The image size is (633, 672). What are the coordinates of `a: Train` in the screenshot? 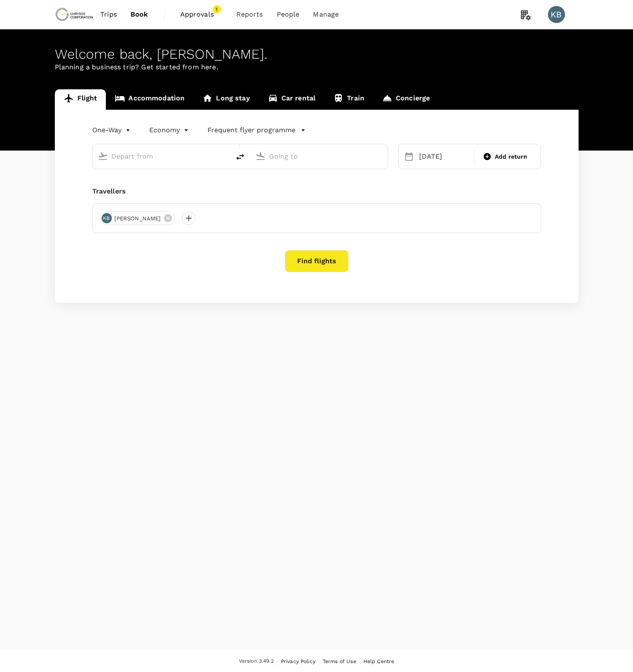 It's located at (349, 99).